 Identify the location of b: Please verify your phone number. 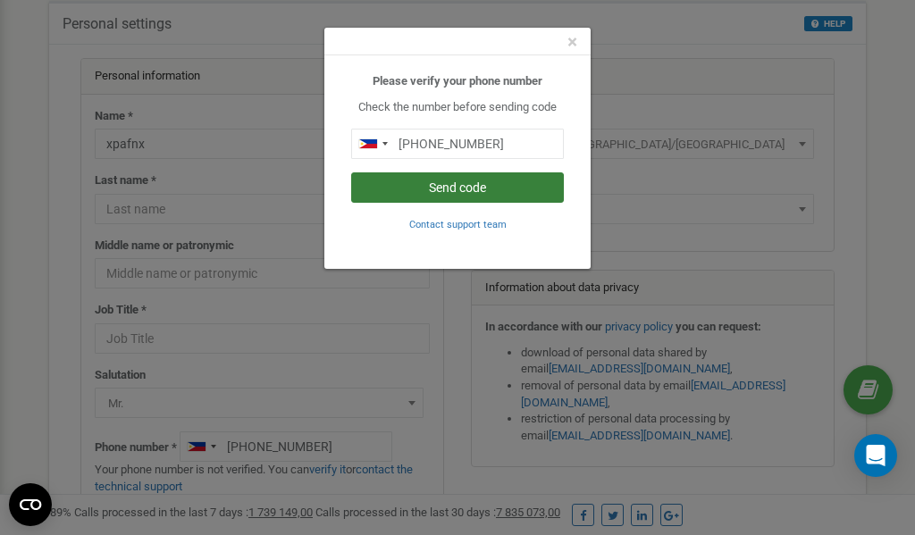
(457, 80).